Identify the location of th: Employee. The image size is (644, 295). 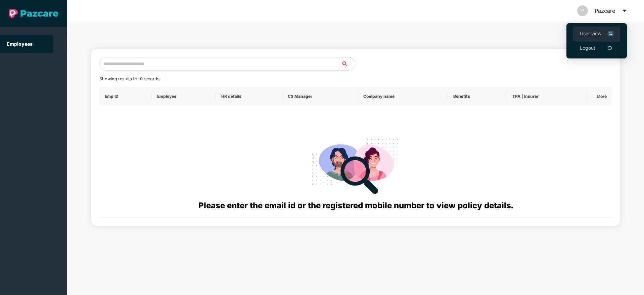
(184, 96).